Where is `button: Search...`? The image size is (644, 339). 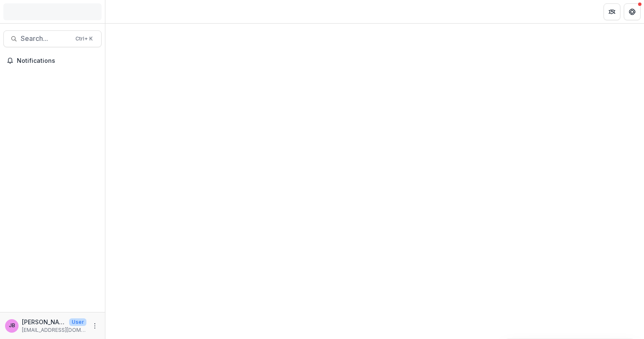
button: Search... is located at coordinates (52, 39).